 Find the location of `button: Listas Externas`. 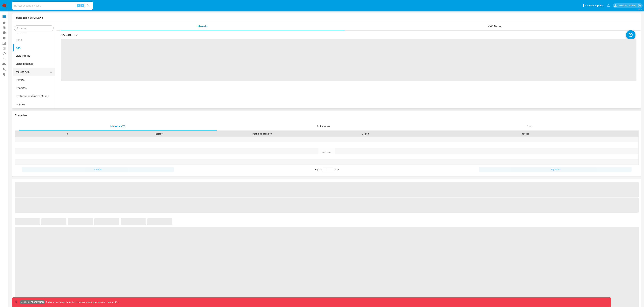

button: Listas Externas is located at coordinates (34, 64).